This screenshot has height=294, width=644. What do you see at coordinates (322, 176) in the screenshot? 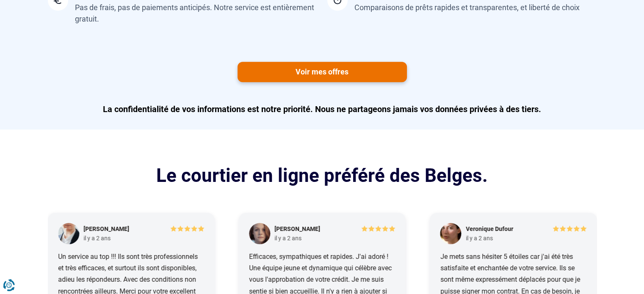
I see `h2: Le courtier en ligne préféré des Belges.` at bounding box center [322, 176].